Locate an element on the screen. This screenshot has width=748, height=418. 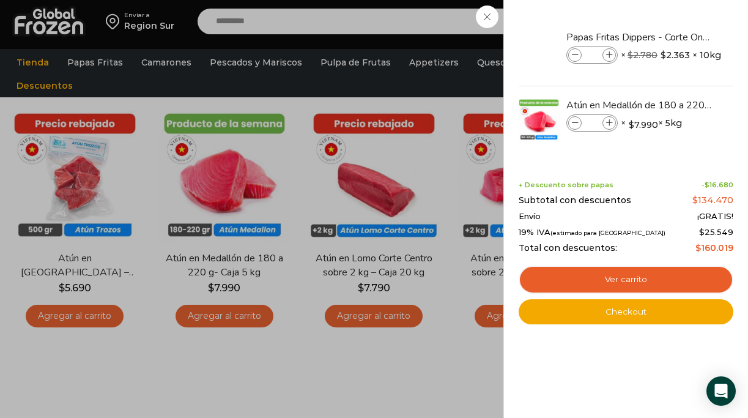
bdi: 16.680 is located at coordinates (718, 185).